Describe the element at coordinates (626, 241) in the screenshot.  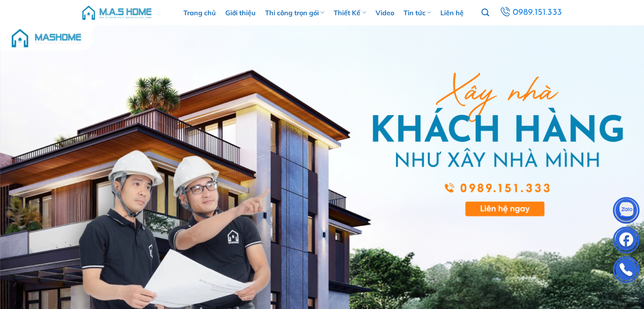
I see `img: Facebook` at that location.